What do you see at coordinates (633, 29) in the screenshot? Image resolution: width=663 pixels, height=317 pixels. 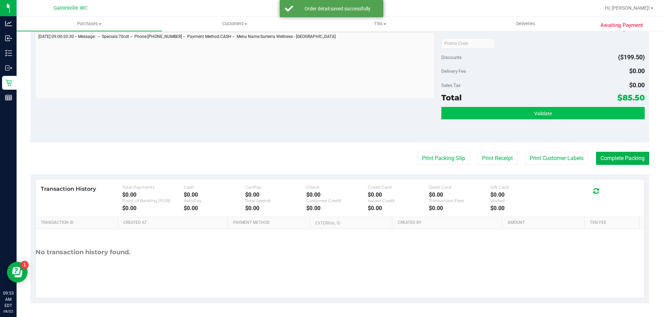 I see `span: $285.00` at bounding box center [633, 29].